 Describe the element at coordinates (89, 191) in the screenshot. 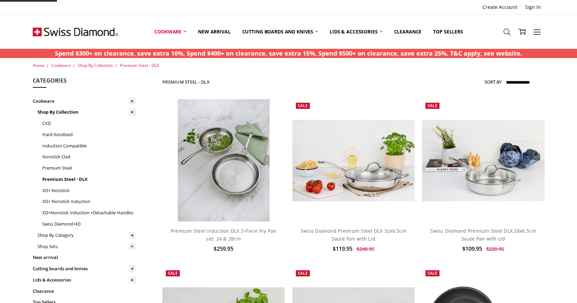

I see `a: XD+ Nonstick` at that location.